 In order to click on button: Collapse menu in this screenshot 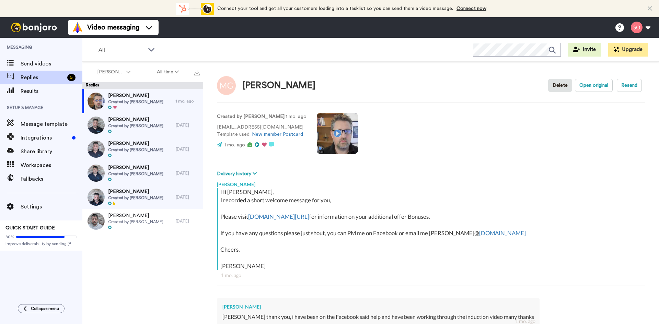, I will do `click(41, 309)`.